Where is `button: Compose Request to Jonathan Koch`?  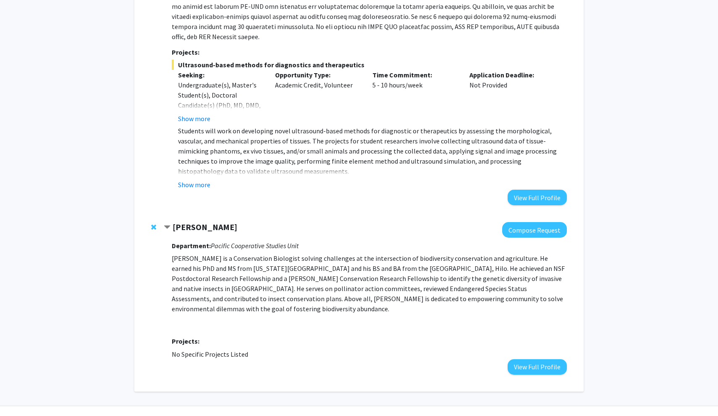 button: Compose Request to Jonathan Koch is located at coordinates (535, 229).